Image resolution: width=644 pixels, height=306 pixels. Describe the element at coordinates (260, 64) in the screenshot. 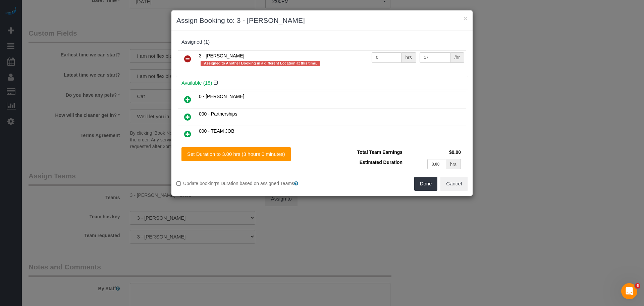

I see `span: Assigned to Another Booking in a different Location at this time.` at that location.